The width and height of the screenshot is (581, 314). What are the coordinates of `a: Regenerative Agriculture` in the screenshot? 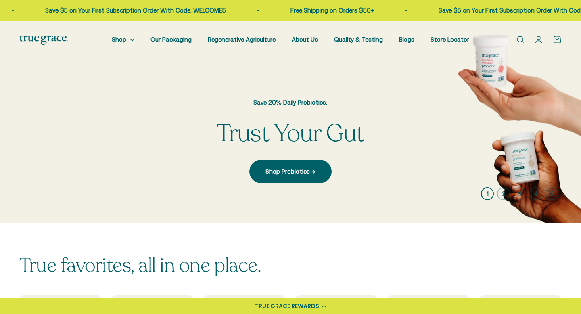 It's located at (242, 39).